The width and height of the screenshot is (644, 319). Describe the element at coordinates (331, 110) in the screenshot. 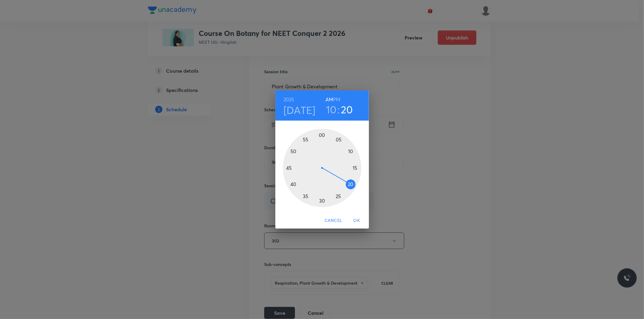

I see `button: 10` at that location.